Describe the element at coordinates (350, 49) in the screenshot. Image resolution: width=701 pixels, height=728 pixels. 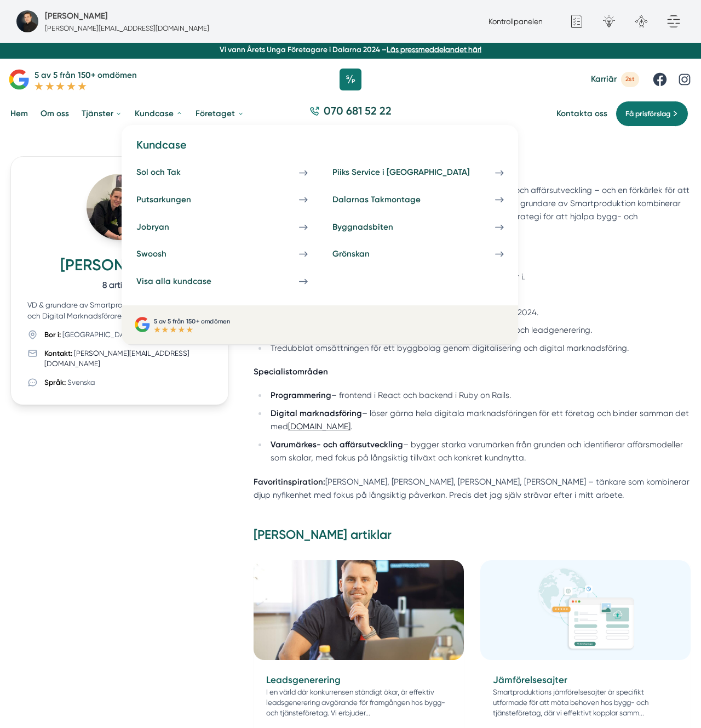
I see `p: Vi vann Årets Unga Företagare i Dalarna 2024 –` at that location.